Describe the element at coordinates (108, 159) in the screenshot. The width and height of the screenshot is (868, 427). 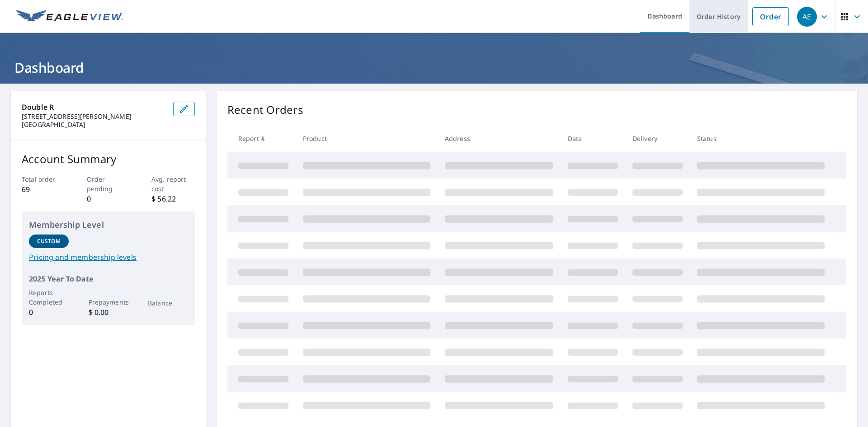
I see `p: Account Summary` at that location.